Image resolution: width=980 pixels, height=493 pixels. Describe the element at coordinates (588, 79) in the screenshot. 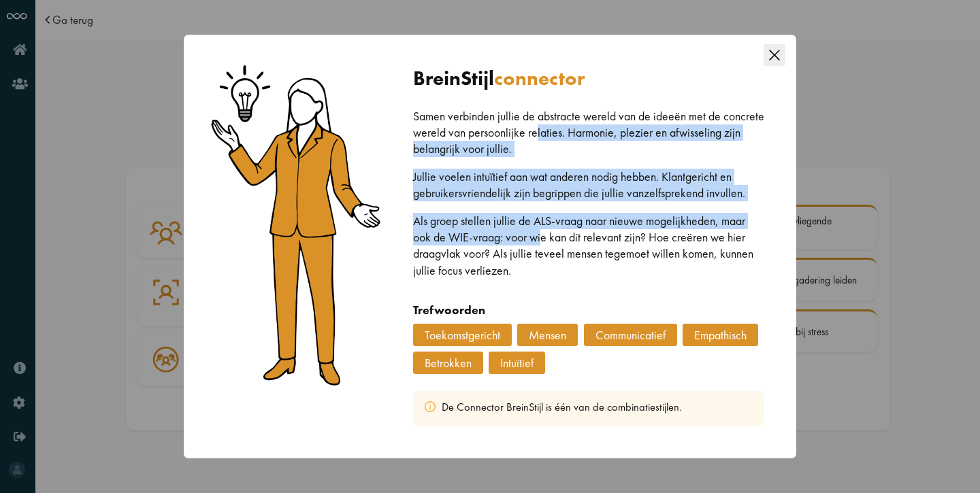

I see `div: BreinStijl` at that location.